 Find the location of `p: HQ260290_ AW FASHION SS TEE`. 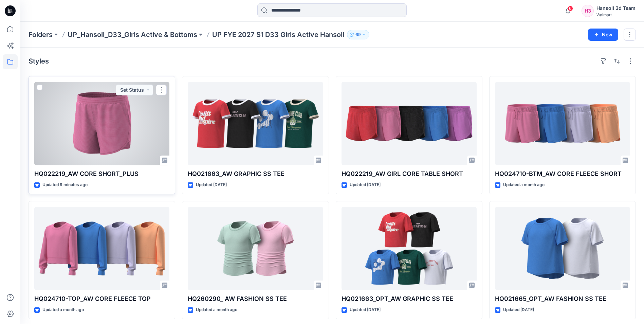

p: HQ260290_ AW FASHION SS TEE is located at coordinates (255, 299).